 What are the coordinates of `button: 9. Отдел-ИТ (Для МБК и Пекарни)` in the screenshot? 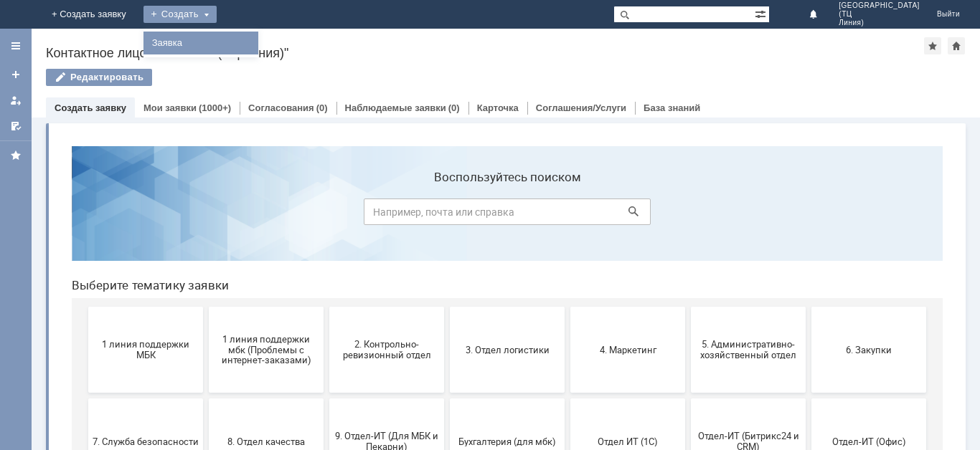 It's located at (326, 307).